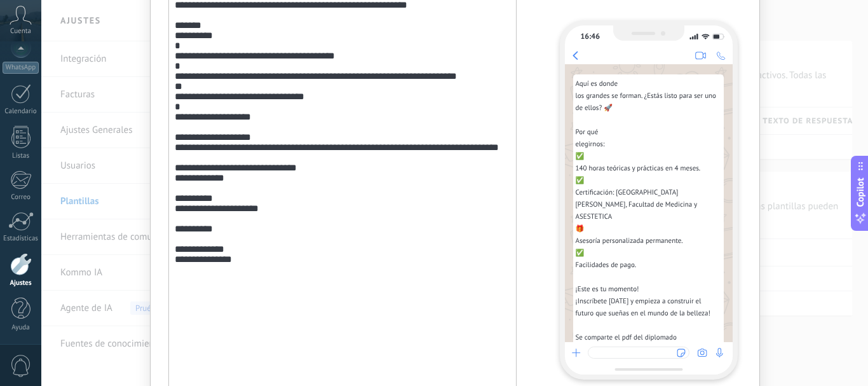 This screenshot has height=386, width=868. I want to click on div: Ajustes, so click(21, 283).